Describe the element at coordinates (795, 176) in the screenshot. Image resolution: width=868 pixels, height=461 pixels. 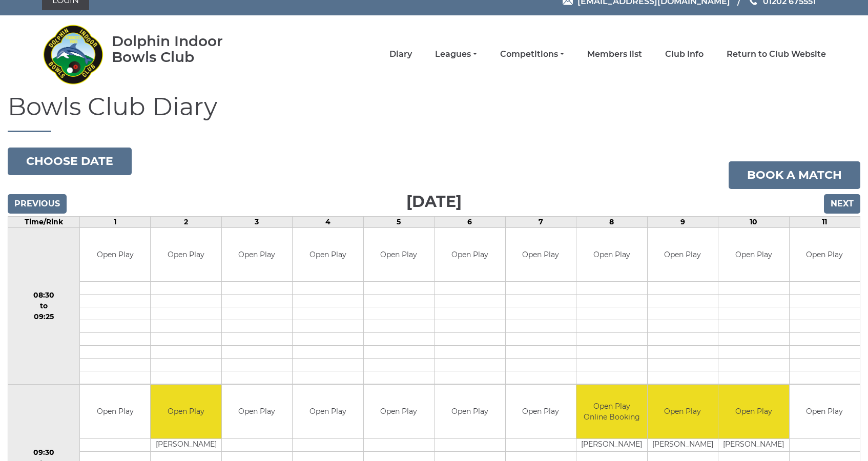
I see `a: Book a match` at that location.